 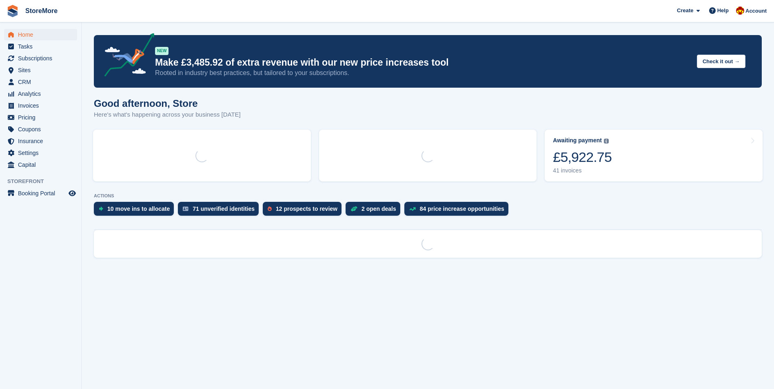 I want to click on a: 12 prospects to review, so click(x=304, y=211).